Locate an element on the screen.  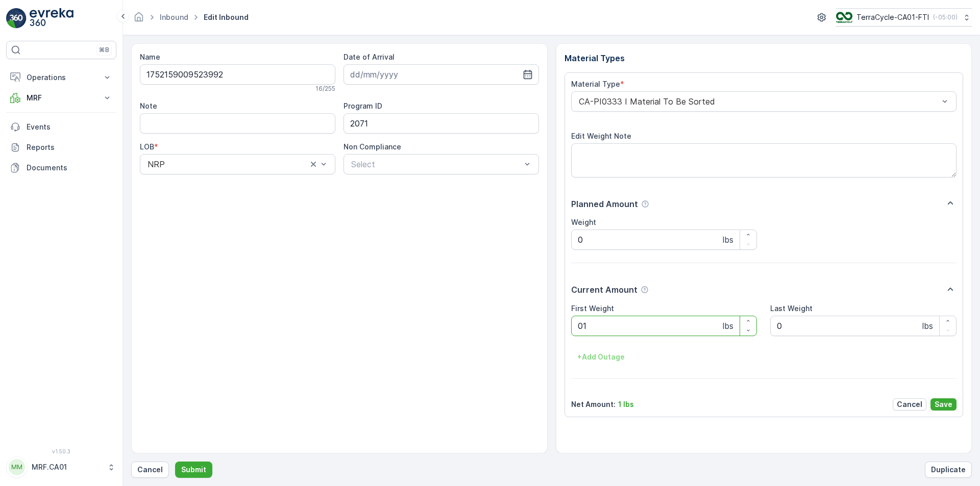
a: Events is located at coordinates (62, 127).